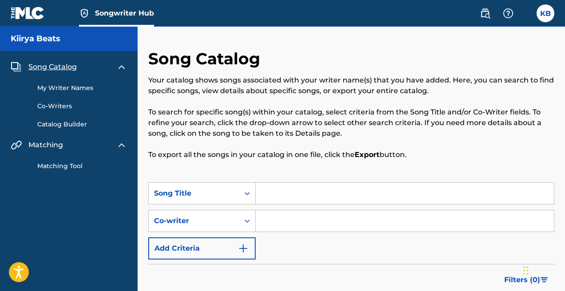 The width and height of the screenshot is (565, 291). I want to click on div: Chat Widget, so click(543, 270).